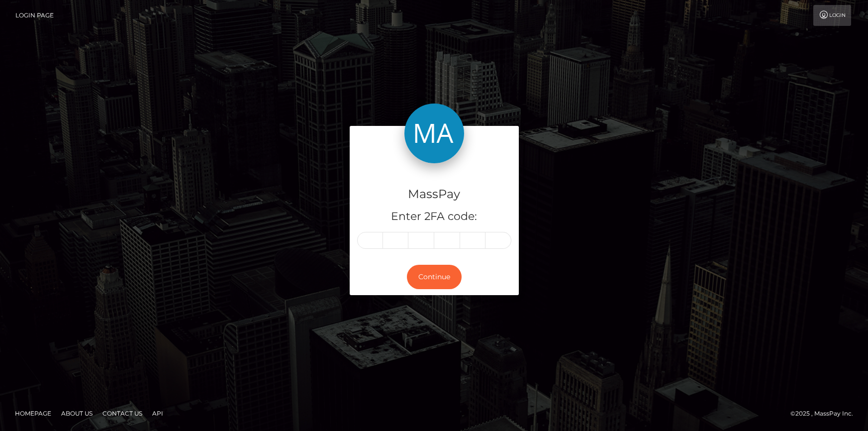 This screenshot has height=431, width=868. Describe the element at coordinates (34, 15) in the screenshot. I see `a: Login Page` at that location.